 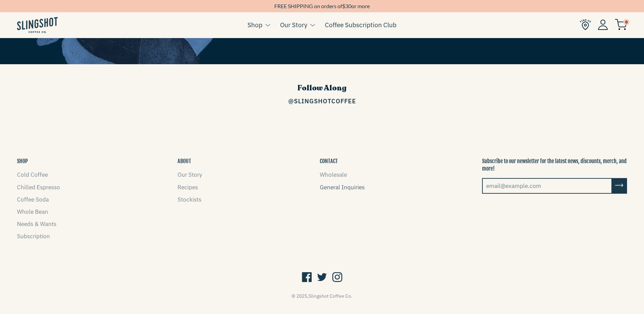 I want to click on a: Whole Bean, so click(x=33, y=212).